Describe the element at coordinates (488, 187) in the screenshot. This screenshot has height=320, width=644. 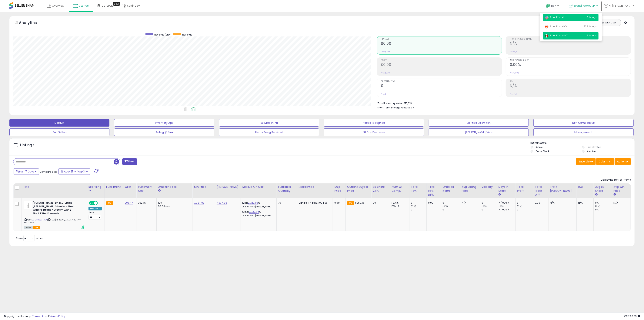
I see `div: Velocity` at that location.